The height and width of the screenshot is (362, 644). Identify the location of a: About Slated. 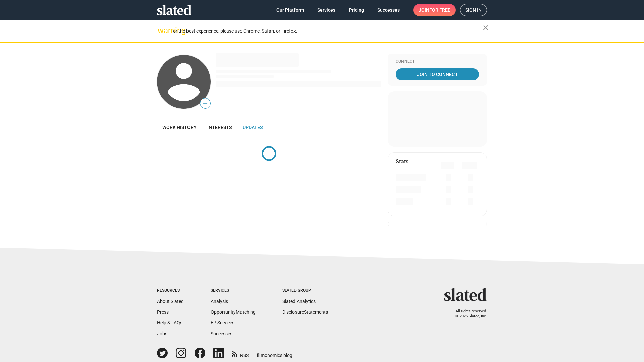
(170, 301).